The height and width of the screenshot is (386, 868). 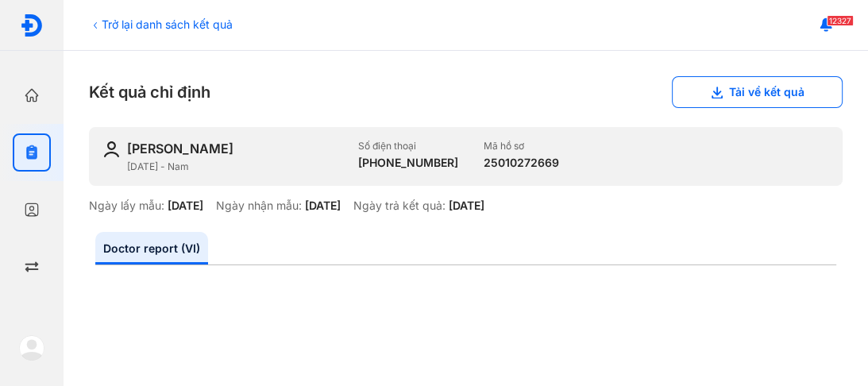 What do you see at coordinates (408, 146) in the screenshot?
I see `div: Số điện thoại` at bounding box center [408, 146].